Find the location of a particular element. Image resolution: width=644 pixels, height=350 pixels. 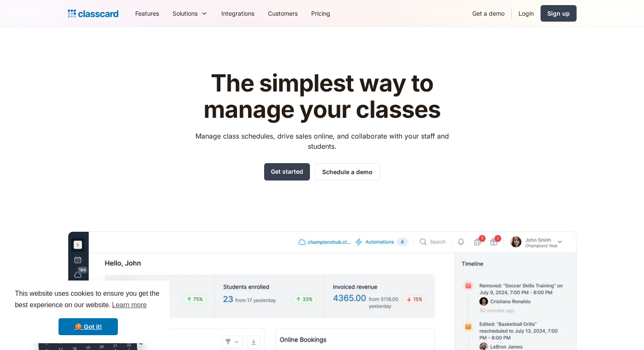

a: Integrations is located at coordinates (238, 13).